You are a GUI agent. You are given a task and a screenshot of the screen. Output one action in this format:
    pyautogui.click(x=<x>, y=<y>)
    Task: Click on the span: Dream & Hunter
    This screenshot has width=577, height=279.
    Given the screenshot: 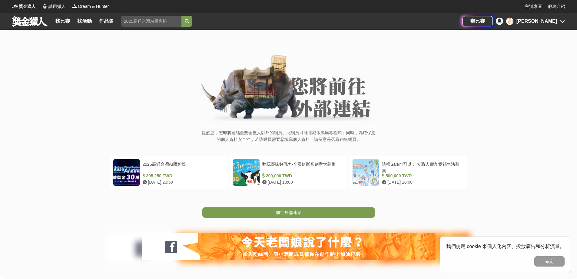 What is the action you would take?
    pyautogui.click(x=93, y=6)
    